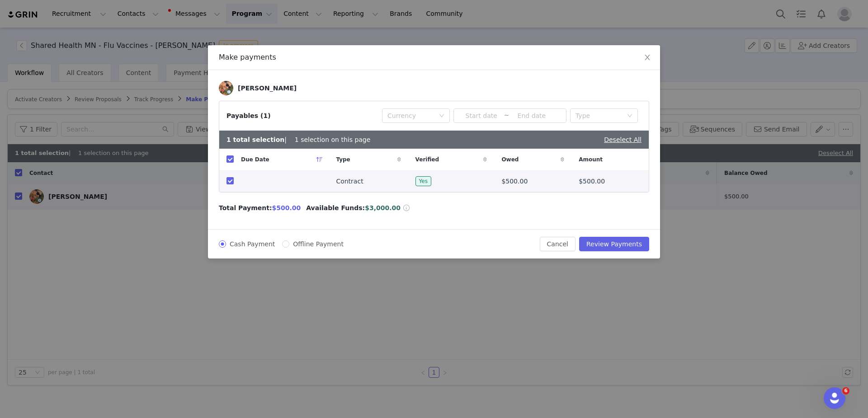  Describe the element at coordinates (335, 208) in the screenshot. I see `span: Available Funds:` at that location.